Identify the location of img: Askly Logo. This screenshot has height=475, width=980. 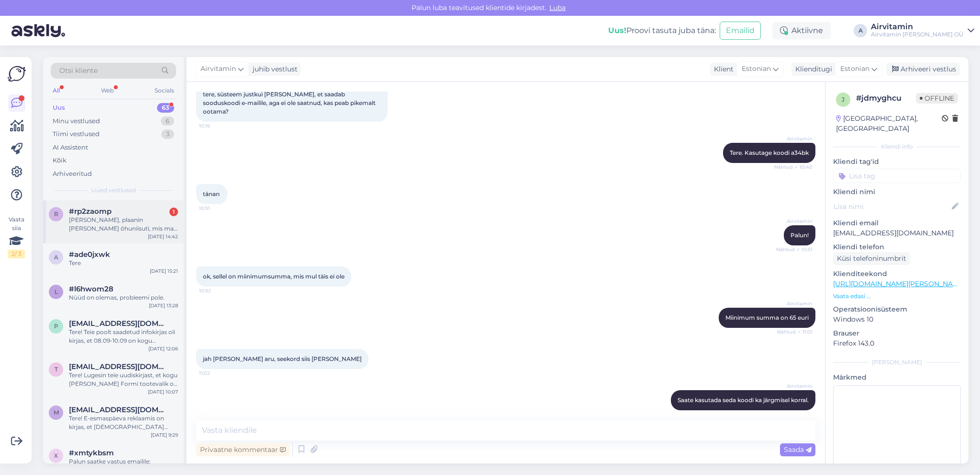
(17, 74).